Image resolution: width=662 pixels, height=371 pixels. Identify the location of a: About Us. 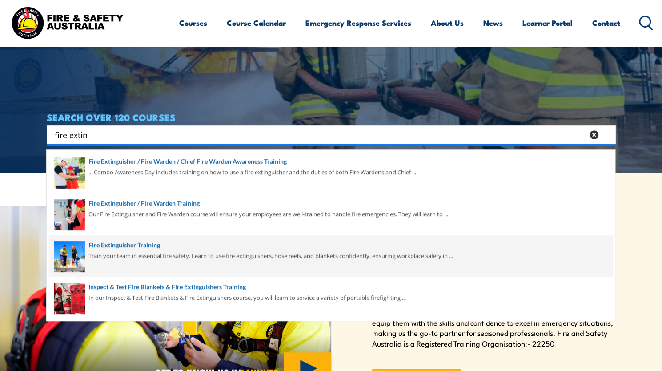
(447, 23).